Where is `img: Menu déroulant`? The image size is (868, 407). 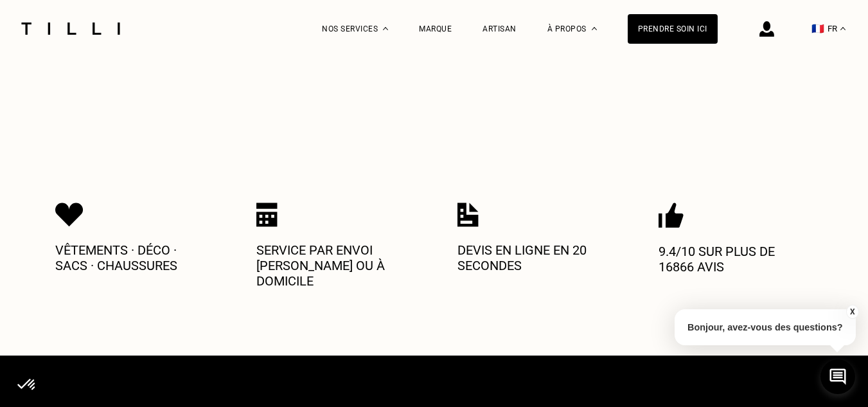
img: Menu déroulant is located at coordinates (386, 28).